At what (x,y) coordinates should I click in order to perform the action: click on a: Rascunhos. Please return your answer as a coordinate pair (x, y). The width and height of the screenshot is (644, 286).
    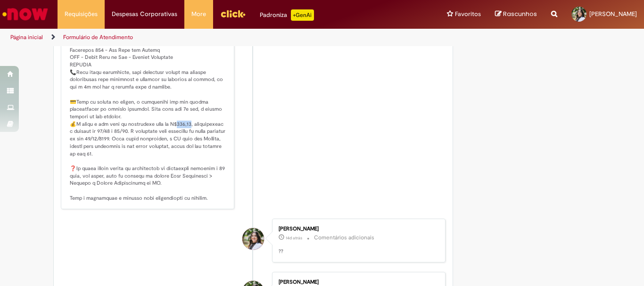
    Looking at the image, I should click on (516, 14).